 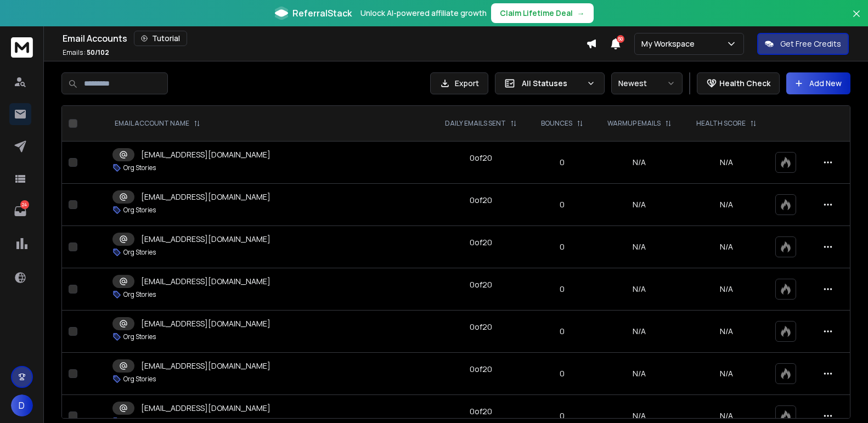 I want to click on p: Get Free Credits, so click(x=810, y=44).